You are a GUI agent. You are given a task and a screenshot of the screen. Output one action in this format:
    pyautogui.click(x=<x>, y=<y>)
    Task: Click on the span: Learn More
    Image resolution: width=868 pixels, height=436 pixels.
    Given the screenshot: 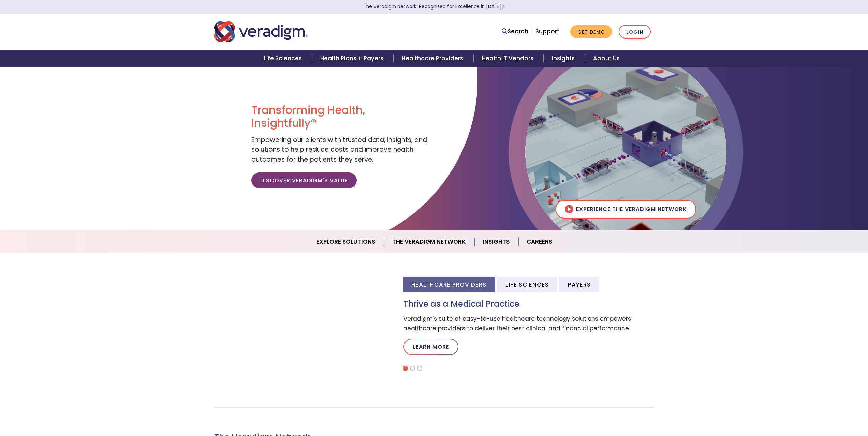 What is the action you would take?
    pyautogui.click(x=503, y=6)
    